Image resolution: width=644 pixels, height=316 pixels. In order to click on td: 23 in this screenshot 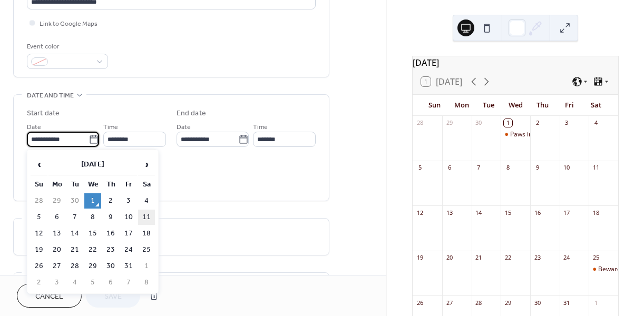, I will do `click(111, 250)`.